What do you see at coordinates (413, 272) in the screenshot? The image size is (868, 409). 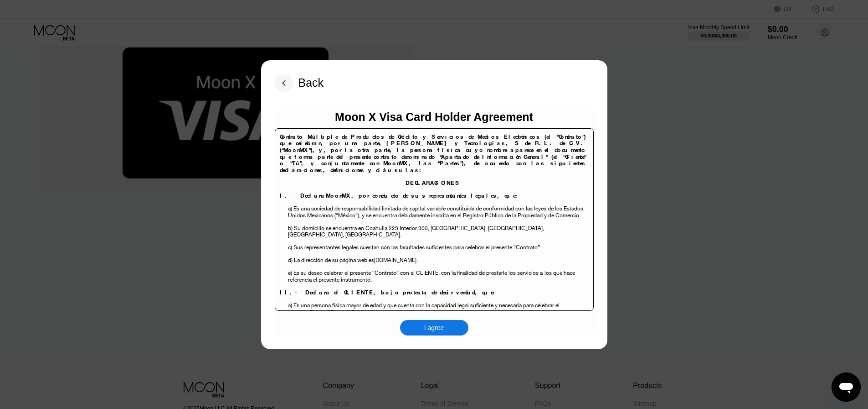 I see `span: ) Es su deseo celebrar el presente “Contrato” con el CLIENTE, con la finalidad de prestarle los s...` at bounding box center [413, 272].